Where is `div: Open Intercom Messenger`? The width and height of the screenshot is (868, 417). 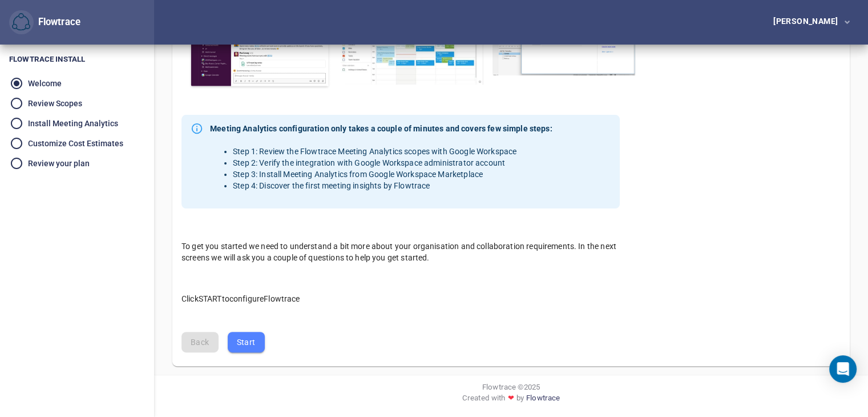 div: Open Intercom Messenger is located at coordinates (843, 369).